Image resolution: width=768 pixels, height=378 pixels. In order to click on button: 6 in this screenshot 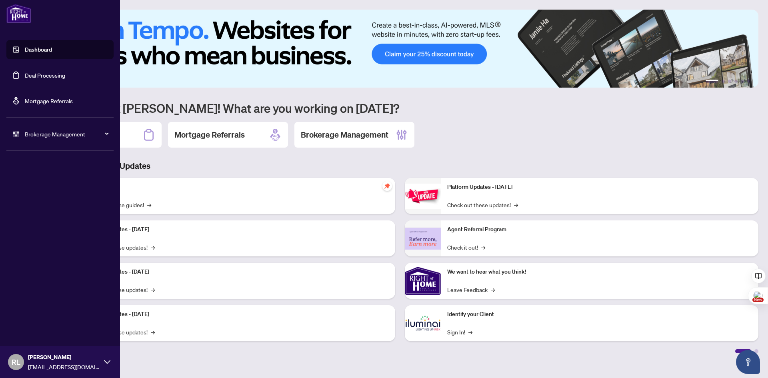, I will do `click(749, 81)`.